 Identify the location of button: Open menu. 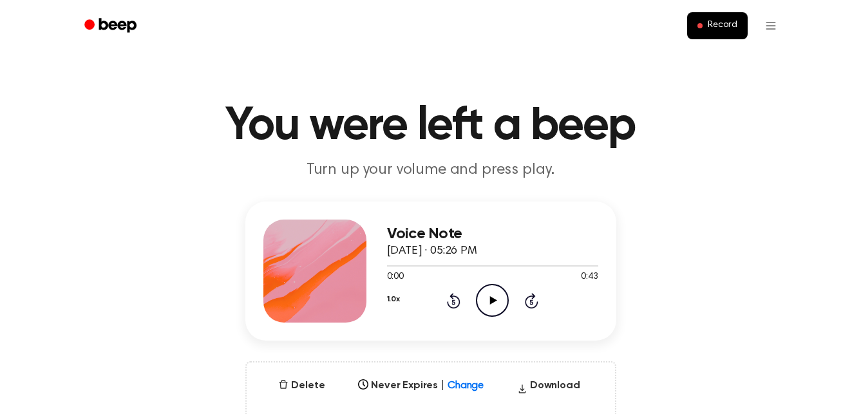
(770, 26).